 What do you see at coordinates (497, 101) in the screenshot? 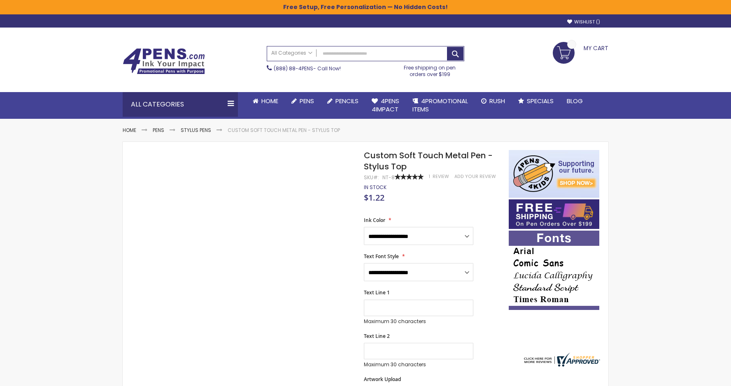
I see `span: Rush` at bounding box center [497, 101].